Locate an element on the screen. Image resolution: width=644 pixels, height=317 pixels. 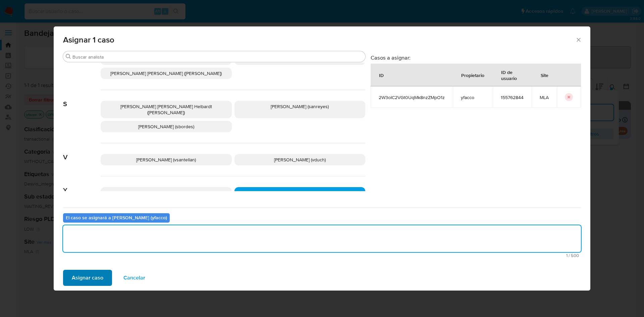
button: Asignar caso is located at coordinates (87, 278).